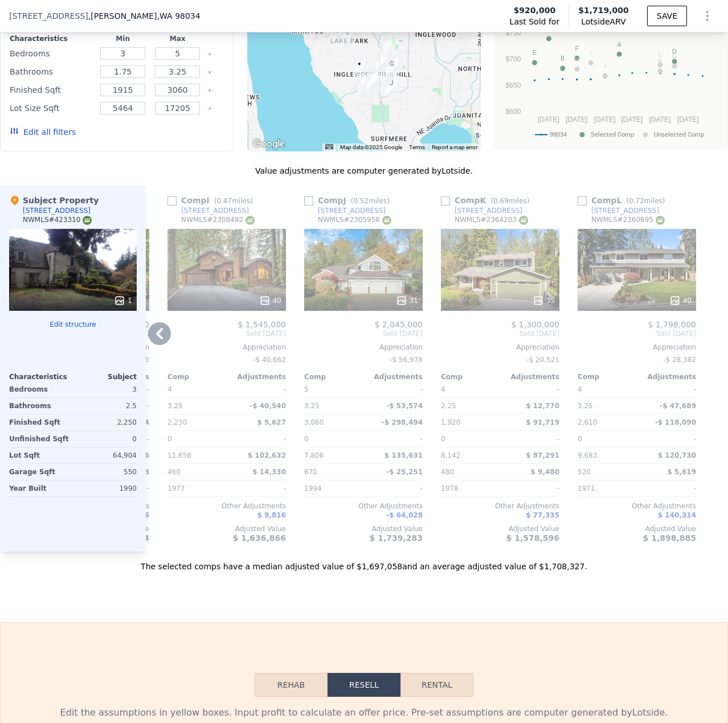 The width and height of the screenshot is (728, 723). What do you see at coordinates (532, 538) in the screenshot?
I see `span: $ 1,578,596` at bounding box center [532, 538].